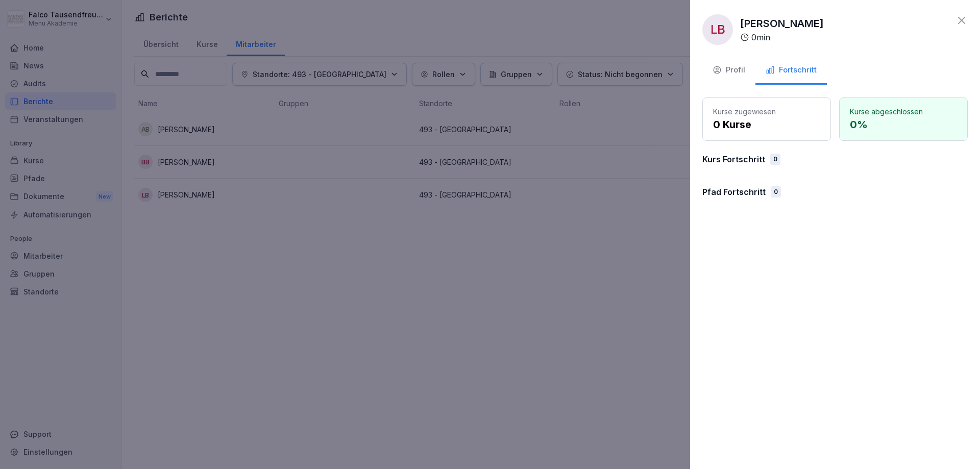  Describe the element at coordinates (729, 70) in the screenshot. I see `div: Profil` at that location.